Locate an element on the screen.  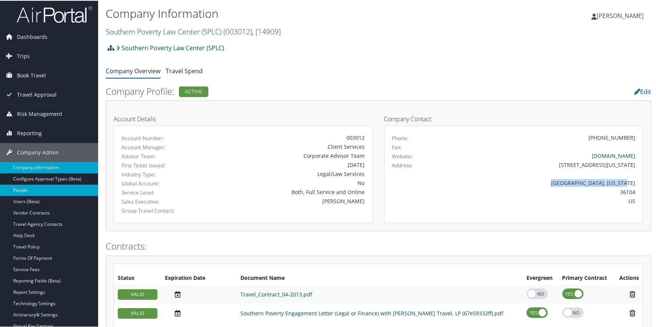
label: Fax: is located at coordinates (397, 146).